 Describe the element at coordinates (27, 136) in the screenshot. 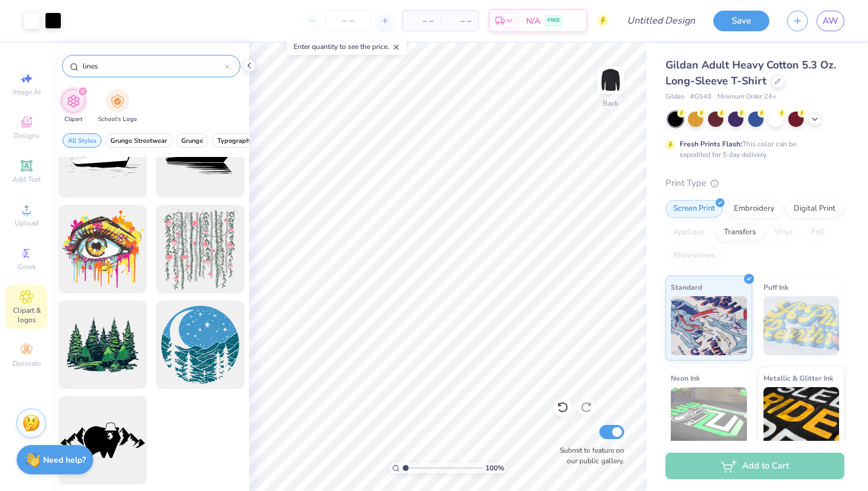

I see `span: Designs` at that location.